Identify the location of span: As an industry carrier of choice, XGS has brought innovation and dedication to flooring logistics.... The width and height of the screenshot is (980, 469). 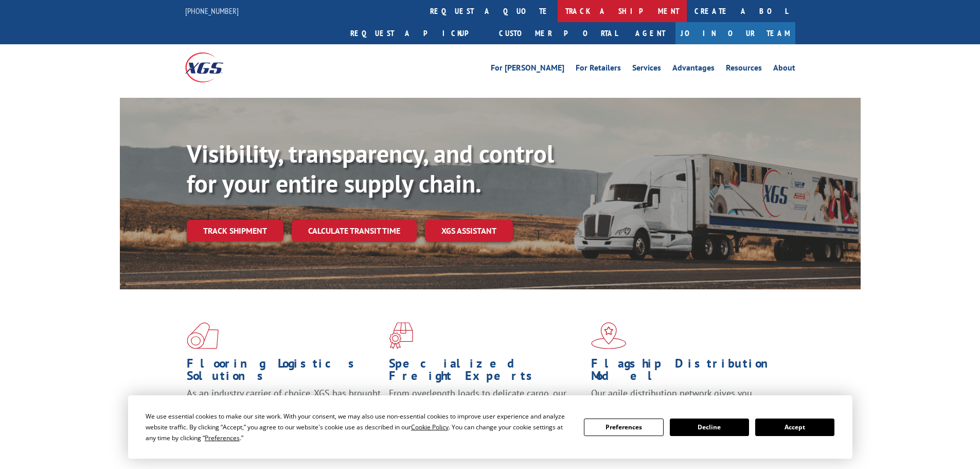
(283, 405).